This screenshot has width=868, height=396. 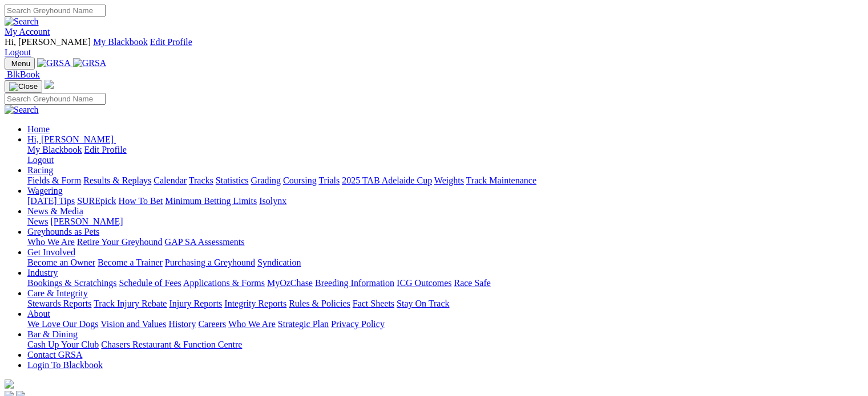 I want to click on a: Grading, so click(x=266, y=180).